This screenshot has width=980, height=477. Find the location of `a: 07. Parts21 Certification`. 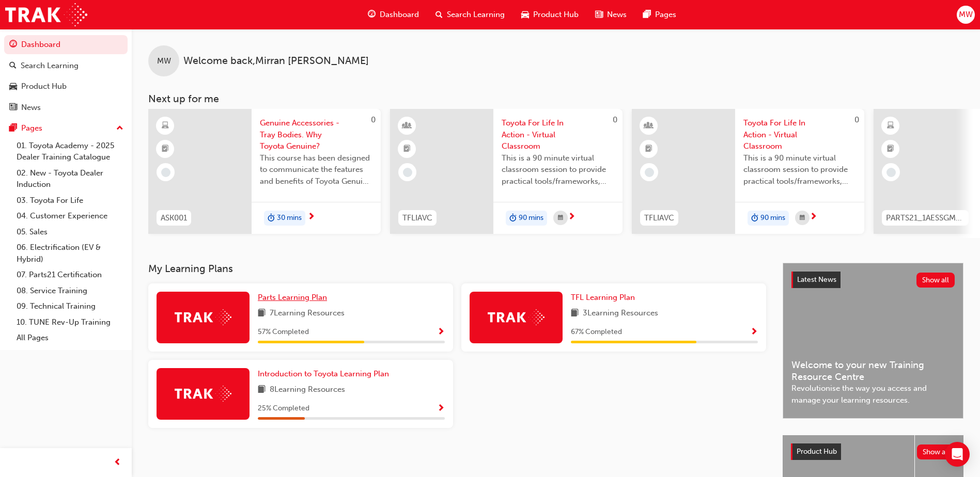

a: 07. Parts21 Certification is located at coordinates (70, 275).